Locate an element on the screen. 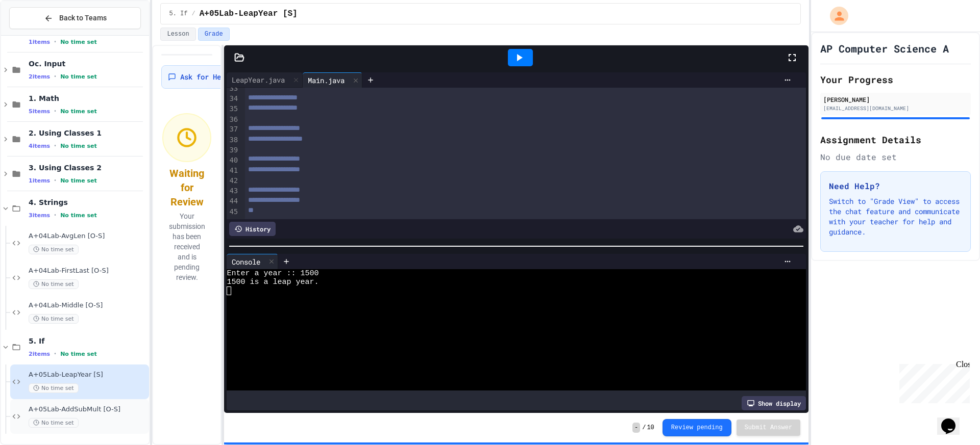  span: Submit Answer is located at coordinates (769, 428).